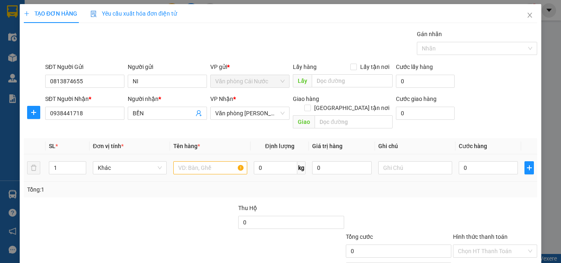 Image resolution: width=561 pixels, height=263 pixels. Describe the element at coordinates (415, 146) in the screenshot. I see `th: Ghi chú` at that location.